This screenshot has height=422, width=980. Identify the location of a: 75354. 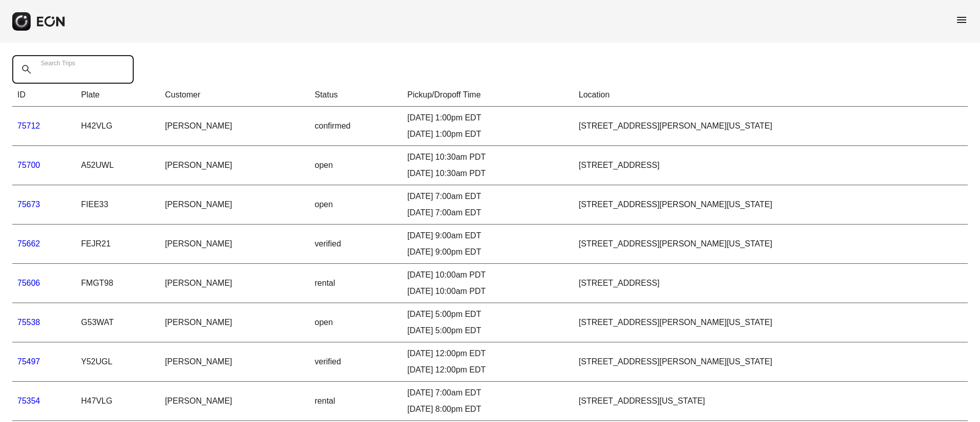
(28, 401).